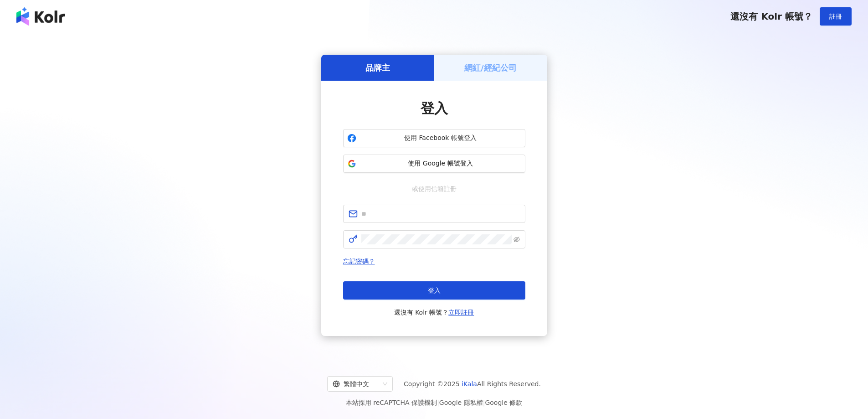 The image size is (868, 419). I want to click on a: 忘記密碼？, so click(359, 261).